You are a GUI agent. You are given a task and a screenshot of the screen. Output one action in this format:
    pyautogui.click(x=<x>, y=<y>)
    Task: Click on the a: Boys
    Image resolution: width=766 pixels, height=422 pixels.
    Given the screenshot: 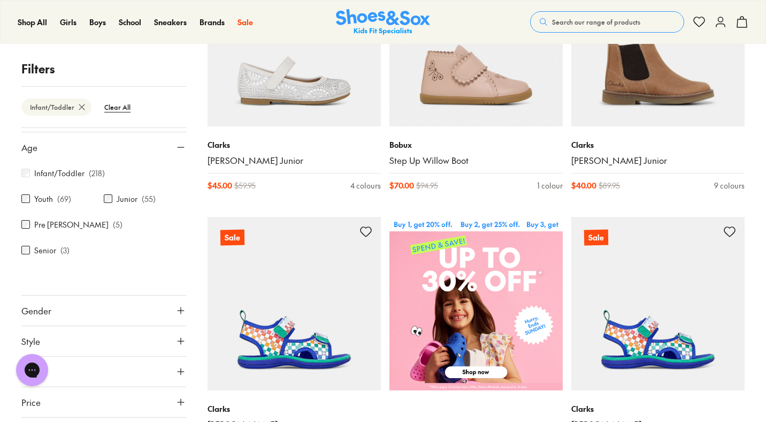 What is the action you would take?
    pyautogui.click(x=97, y=22)
    